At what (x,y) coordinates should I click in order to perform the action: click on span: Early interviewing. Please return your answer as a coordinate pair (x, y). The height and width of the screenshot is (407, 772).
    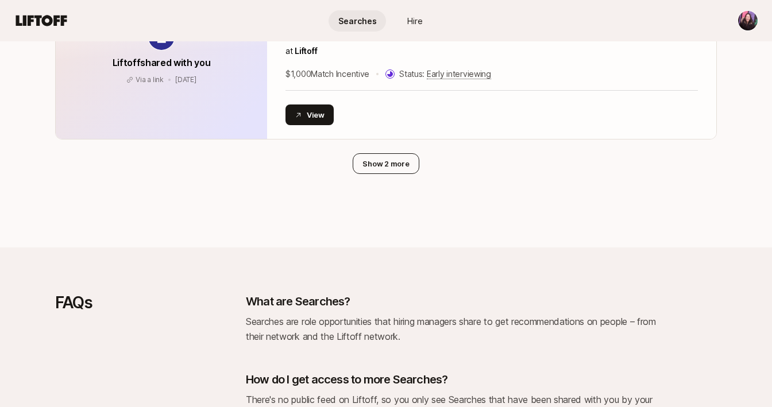
    Looking at the image, I should click on (459, 74).